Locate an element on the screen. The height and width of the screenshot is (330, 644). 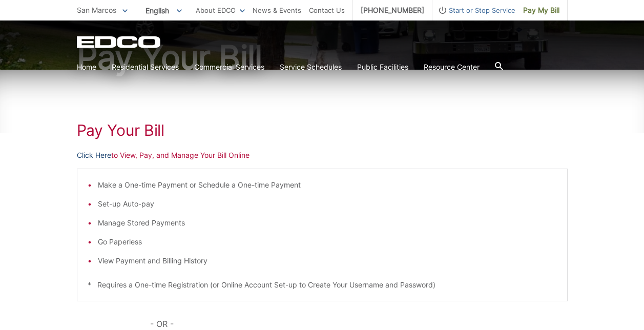
a: Commercial Services is located at coordinates (229, 67).